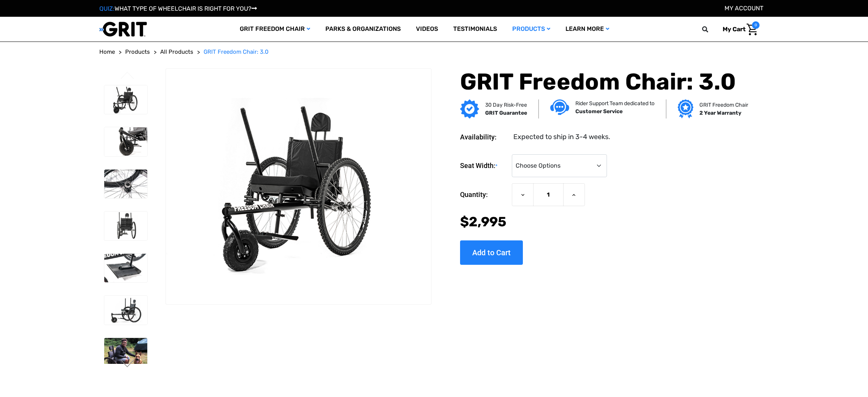  I want to click on strong: GRIT Guarantee, so click(506, 112).